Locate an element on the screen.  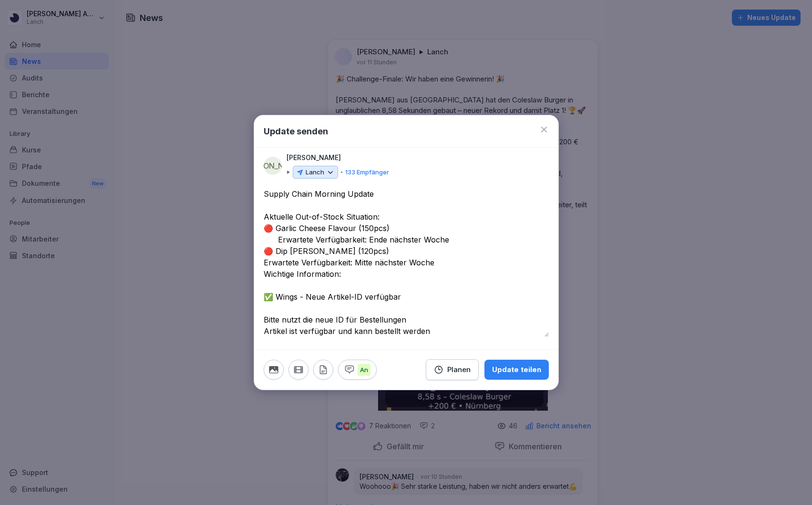
p: An is located at coordinates (364, 370).